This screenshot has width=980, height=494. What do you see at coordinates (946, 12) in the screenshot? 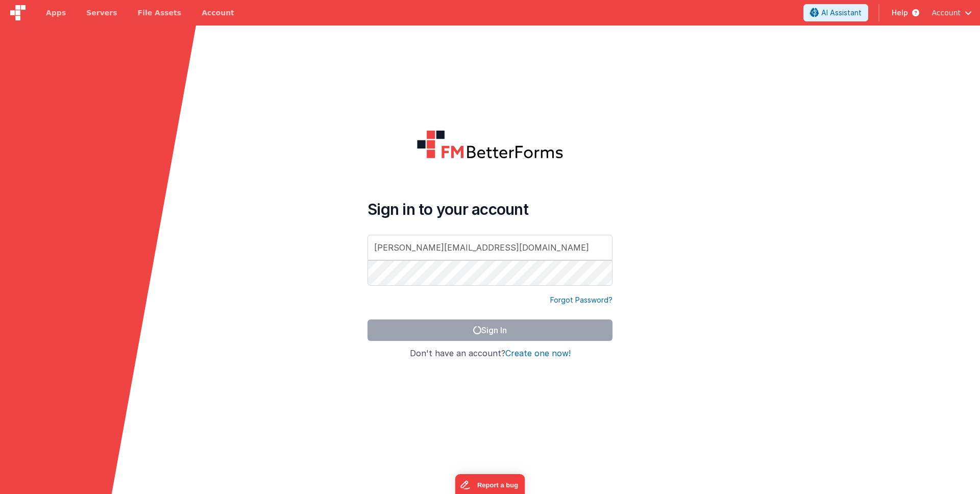
I see `span: Account` at bounding box center [946, 12].